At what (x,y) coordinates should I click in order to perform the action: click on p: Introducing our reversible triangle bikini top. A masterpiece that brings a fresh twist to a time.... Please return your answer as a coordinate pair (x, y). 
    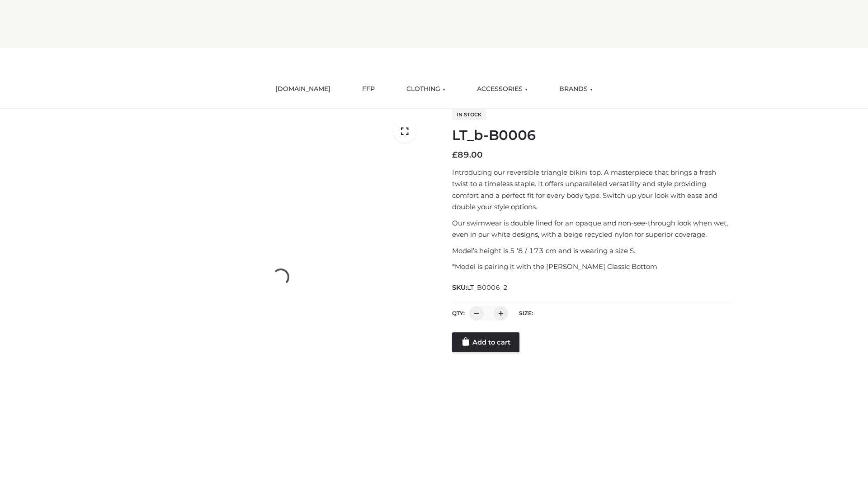
    Looking at the image, I should click on (593, 190).